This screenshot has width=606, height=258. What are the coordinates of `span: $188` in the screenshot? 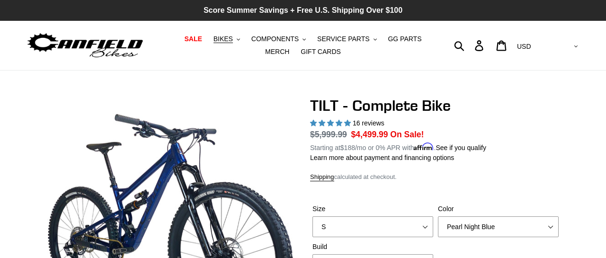 It's located at (347, 148).